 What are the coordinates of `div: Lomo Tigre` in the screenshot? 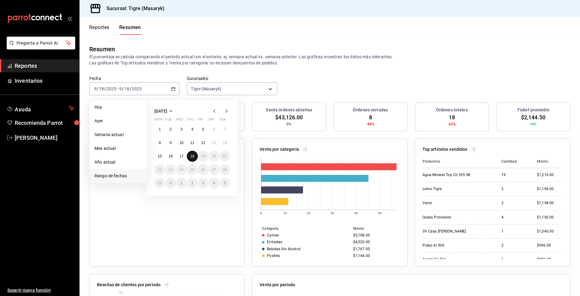 It's located at (453, 189).